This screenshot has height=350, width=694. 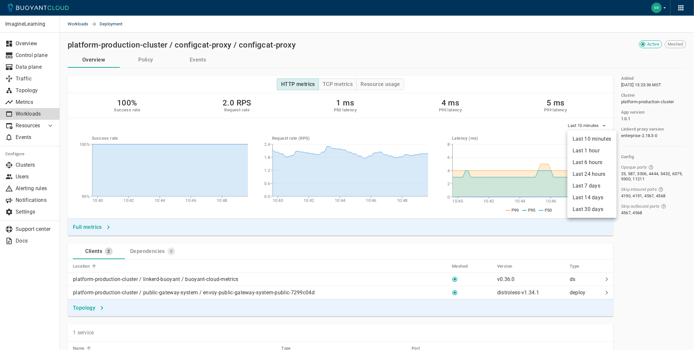 What do you see at coordinates (592, 139) in the screenshot?
I see `li: Last 10 minutes` at bounding box center [592, 139].